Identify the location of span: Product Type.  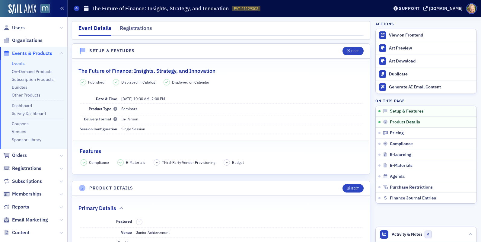
(103, 109).